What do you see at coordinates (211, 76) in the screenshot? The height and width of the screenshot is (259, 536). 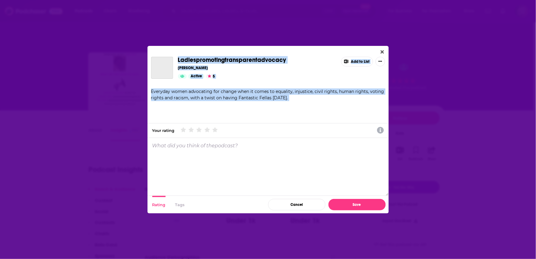 I see `button: 5` at bounding box center [211, 76].